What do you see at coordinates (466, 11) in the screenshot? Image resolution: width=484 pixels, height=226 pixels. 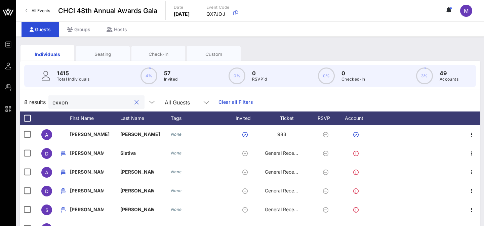 I see `span: m` at bounding box center [466, 11].